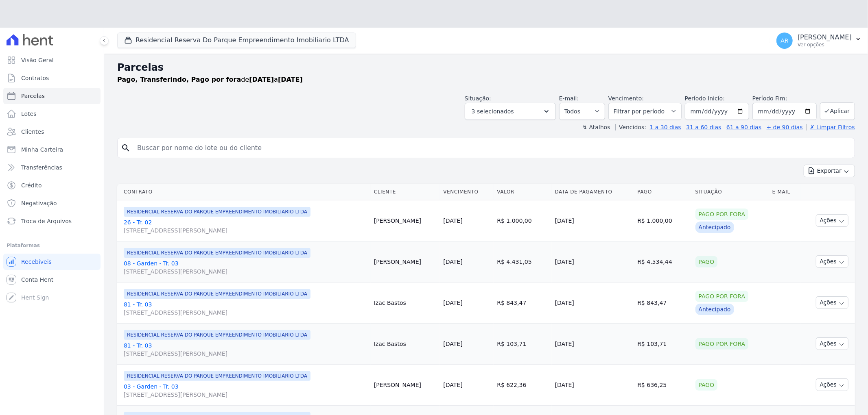 The width and height of the screenshot is (868, 415). What do you see at coordinates (52, 280) in the screenshot?
I see `a: Conta Hent` at bounding box center [52, 280].